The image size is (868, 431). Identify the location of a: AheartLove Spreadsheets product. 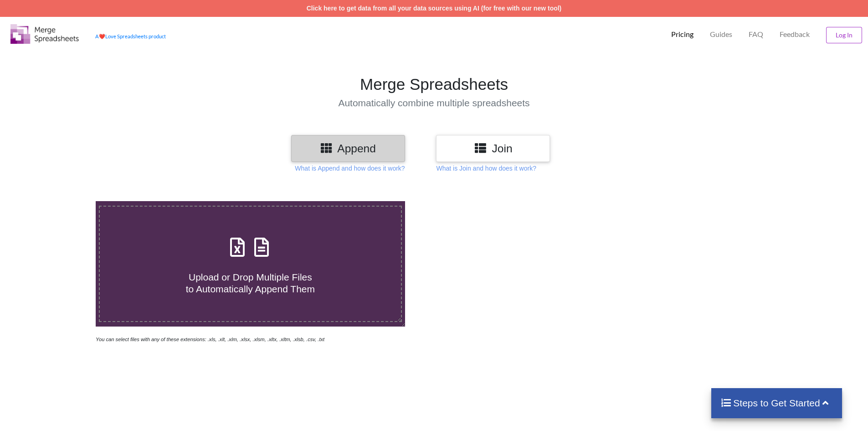
(131, 36).